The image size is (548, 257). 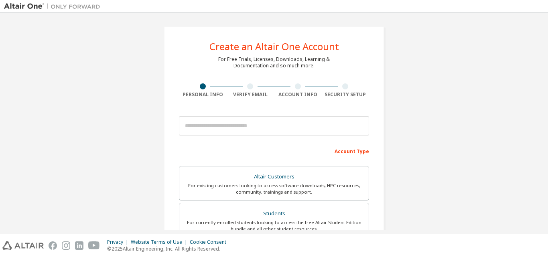 I want to click on div: Security Setup, so click(x=345, y=95).